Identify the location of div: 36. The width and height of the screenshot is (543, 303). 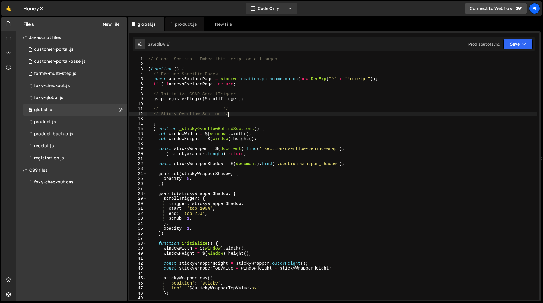
(138, 234).